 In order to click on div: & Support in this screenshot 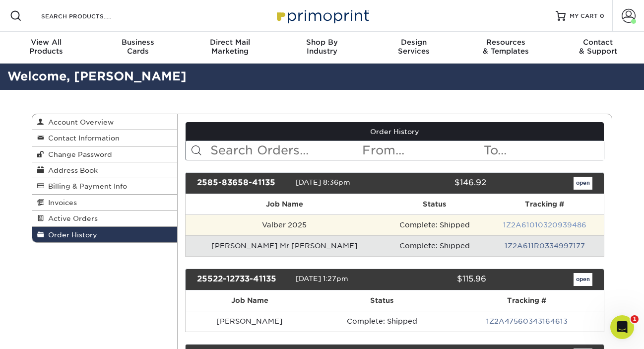, I will do `click(598, 47)`.